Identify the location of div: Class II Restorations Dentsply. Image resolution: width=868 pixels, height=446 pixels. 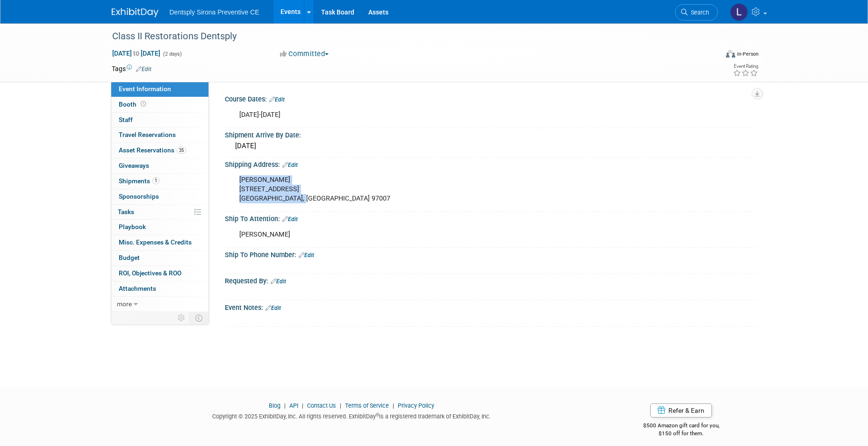
(406, 37).